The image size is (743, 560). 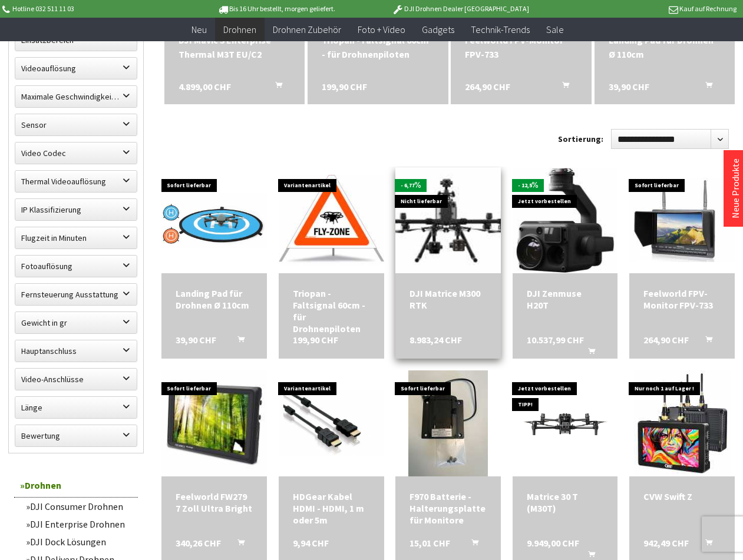 I want to click on div: F970 Batterie - Halterungsplatte für Monitore, so click(x=448, y=508).